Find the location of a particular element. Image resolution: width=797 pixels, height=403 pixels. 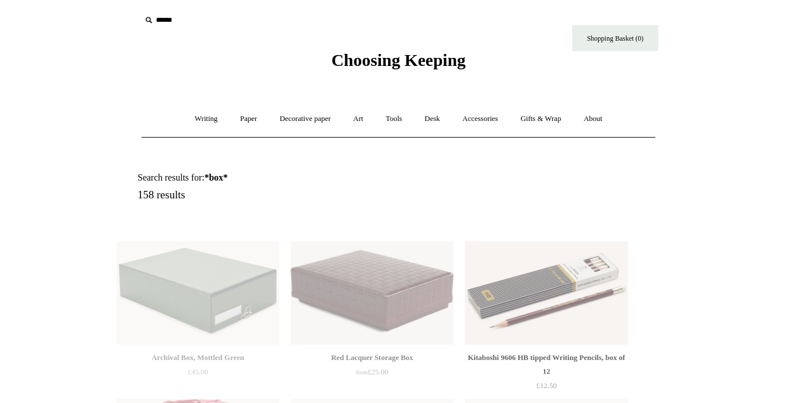

a: Writing is located at coordinates (206, 119).